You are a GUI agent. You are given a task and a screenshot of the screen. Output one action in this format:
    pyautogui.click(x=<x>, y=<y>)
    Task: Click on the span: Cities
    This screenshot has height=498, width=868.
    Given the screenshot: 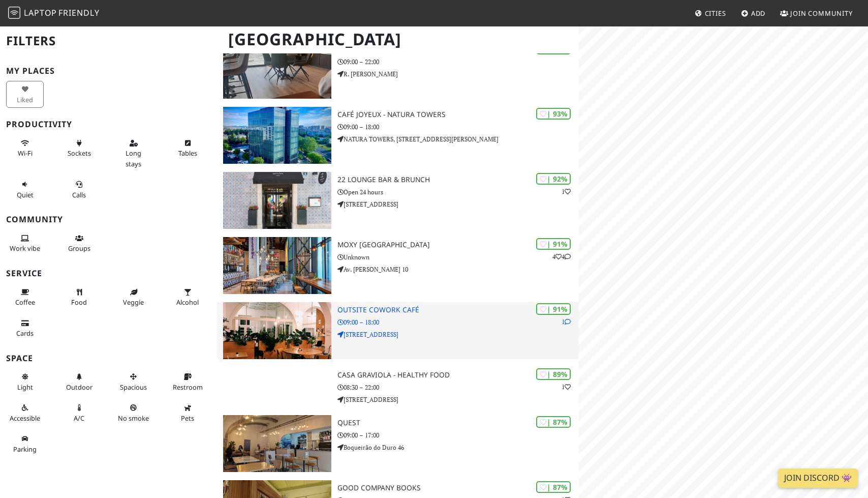 What is the action you would take?
    pyautogui.click(x=715, y=13)
    